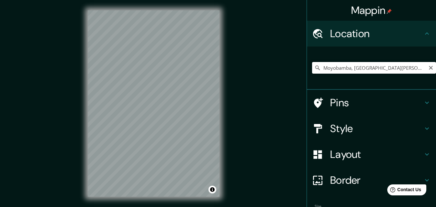  I want to click on div: Style, so click(371, 128).